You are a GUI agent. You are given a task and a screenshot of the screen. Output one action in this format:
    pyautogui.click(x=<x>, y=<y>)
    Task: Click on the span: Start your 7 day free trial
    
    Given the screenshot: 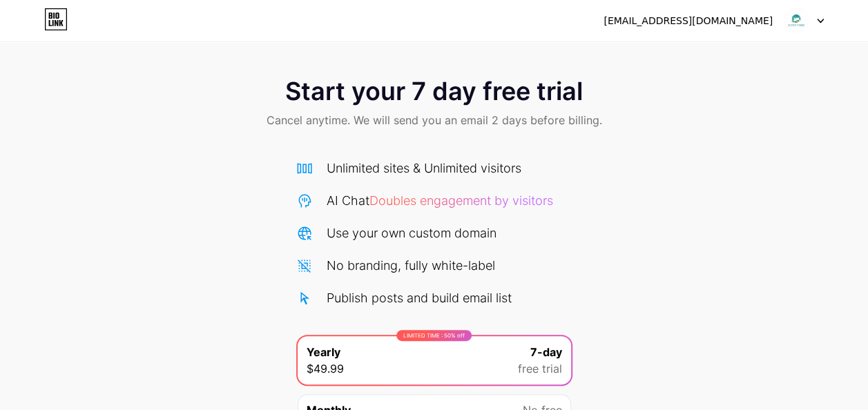 What is the action you would take?
    pyautogui.click(x=434, y=91)
    